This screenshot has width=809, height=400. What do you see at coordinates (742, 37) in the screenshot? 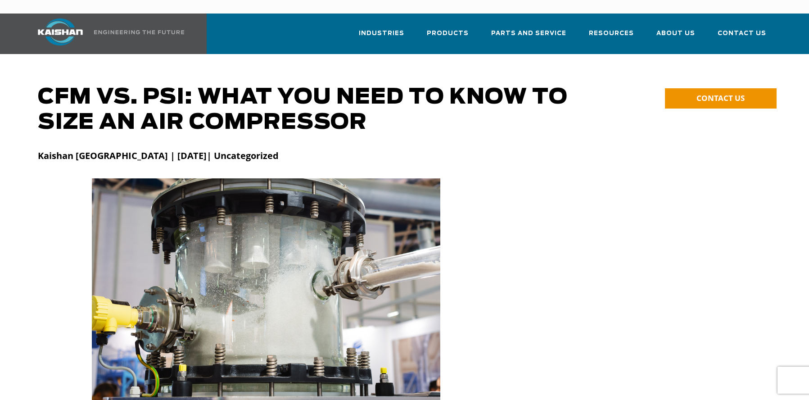
I see `a: Contact Us` at bounding box center [742, 37].